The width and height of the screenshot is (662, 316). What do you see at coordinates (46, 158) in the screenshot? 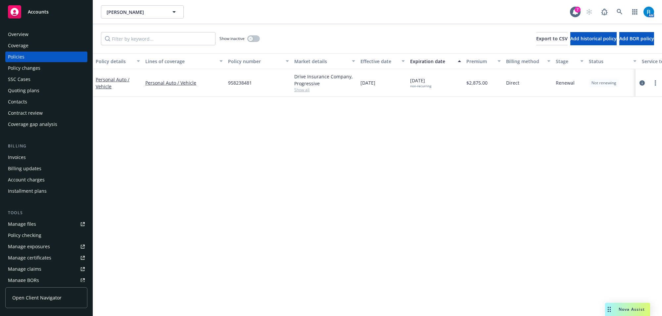
I see `a: Invoices` at bounding box center [46, 158].